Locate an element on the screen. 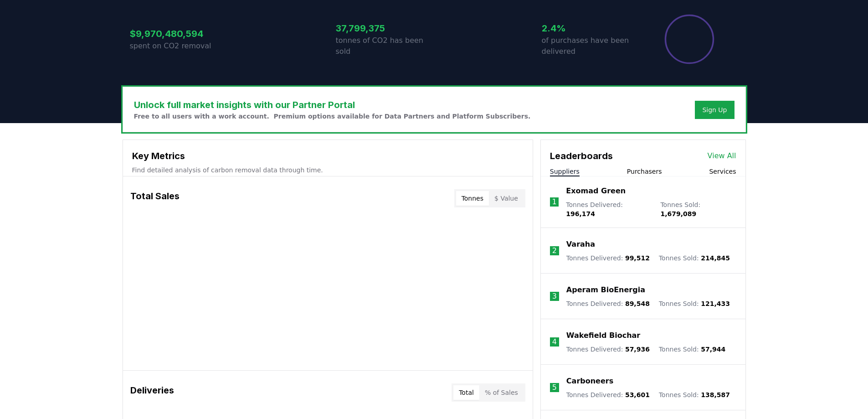 Image resolution: width=868 pixels, height=419 pixels. p: 5 is located at coordinates (554, 388).